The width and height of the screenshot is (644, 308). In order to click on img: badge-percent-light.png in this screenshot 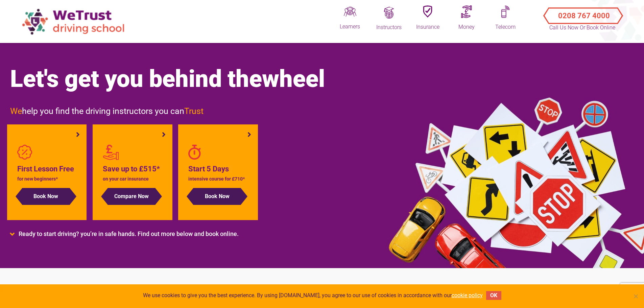, I will do `click(25, 152)`.